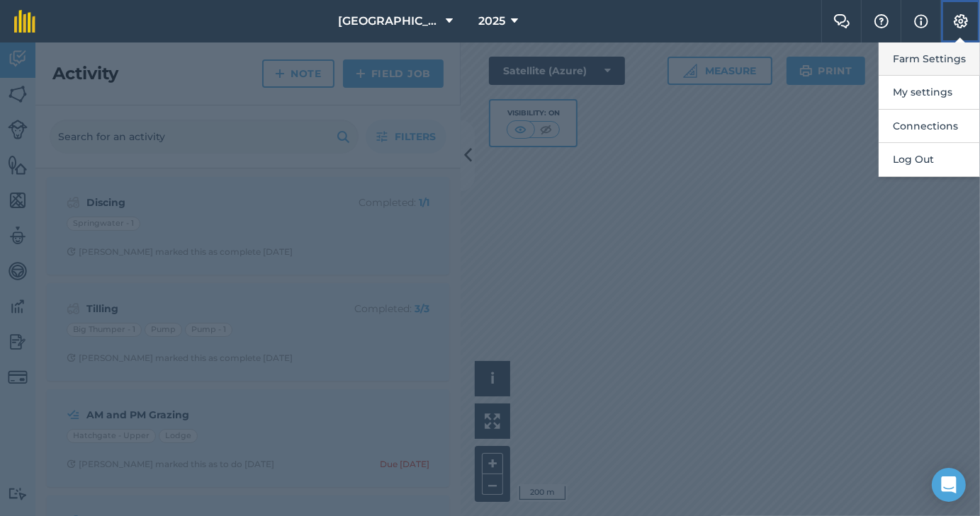  What do you see at coordinates (929, 59) in the screenshot?
I see `button: Farm Settings` at bounding box center [929, 59].